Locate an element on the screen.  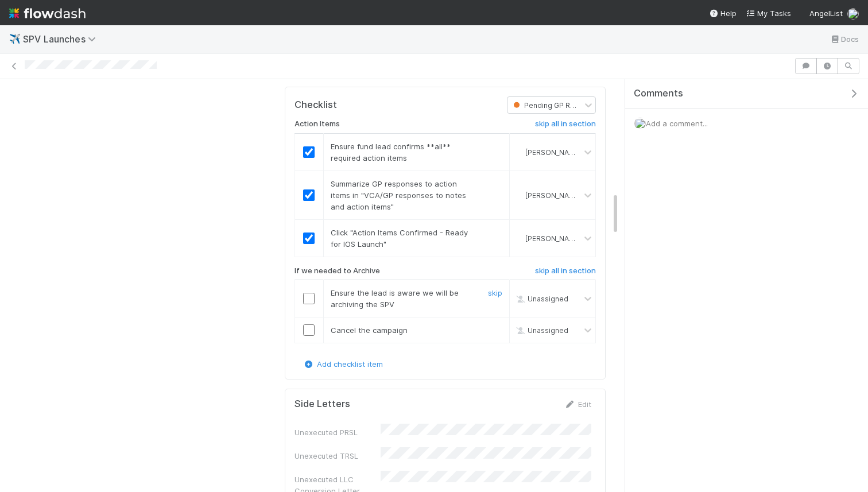
h5: Checklist is located at coordinates (316, 105).